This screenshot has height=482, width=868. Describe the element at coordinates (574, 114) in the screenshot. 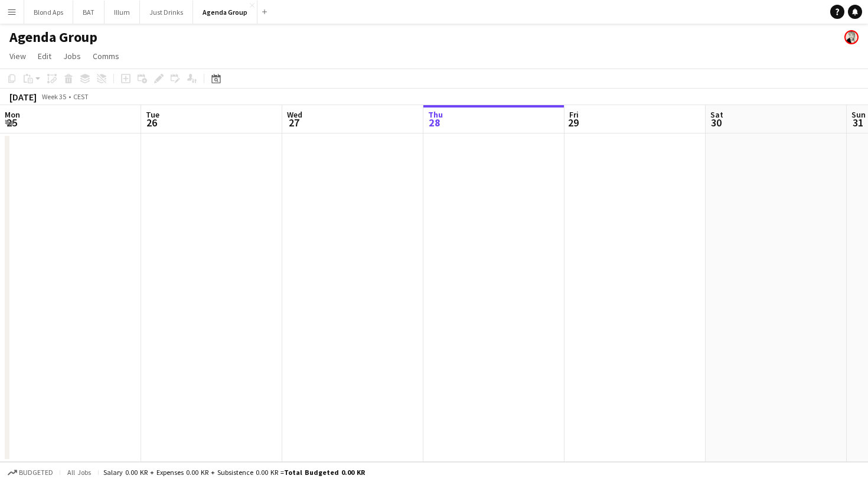

I see `span: Fri` at that location.